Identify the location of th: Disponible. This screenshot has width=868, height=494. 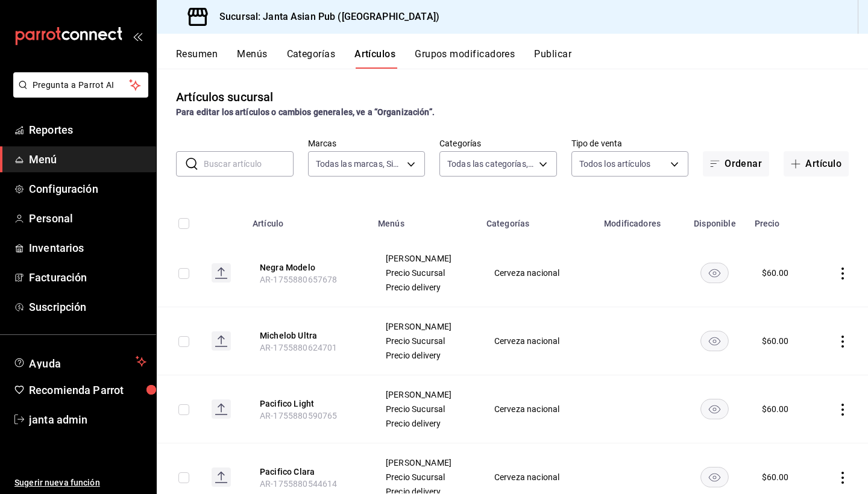
(714, 220).